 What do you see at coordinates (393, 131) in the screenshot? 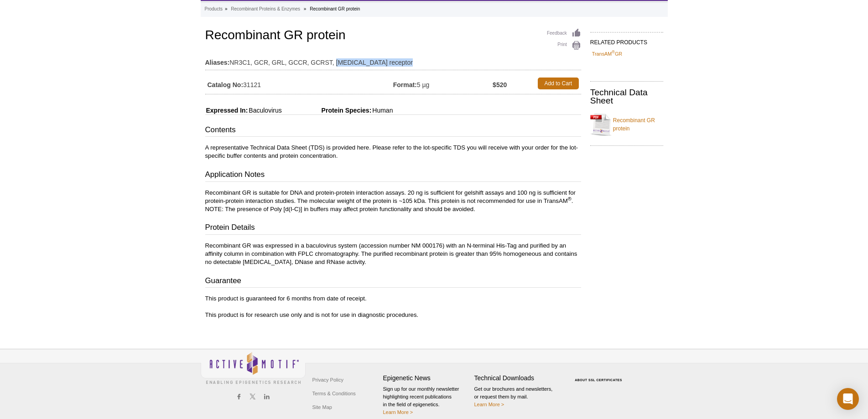
I see `h3: Contents` at bounding box center [393, 131].